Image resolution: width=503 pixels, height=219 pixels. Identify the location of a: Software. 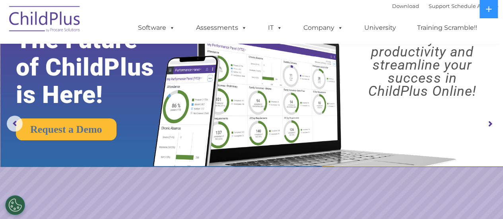
(156, 28).